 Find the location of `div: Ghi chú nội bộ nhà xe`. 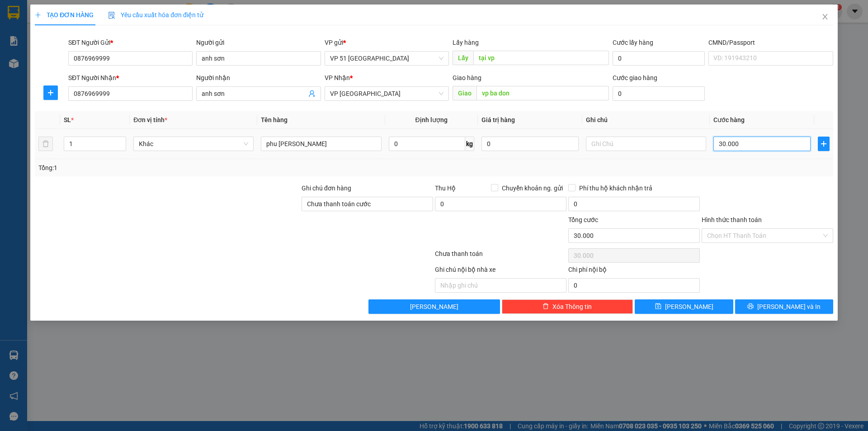

div: Ghi chú nội bộ nhà xe is located at coordinates (500, 272).